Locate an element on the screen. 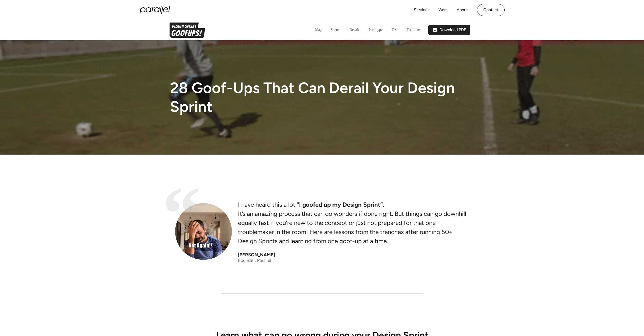 This screenshot has height=336, width=644. a: home is located at coordinates (155, 10).